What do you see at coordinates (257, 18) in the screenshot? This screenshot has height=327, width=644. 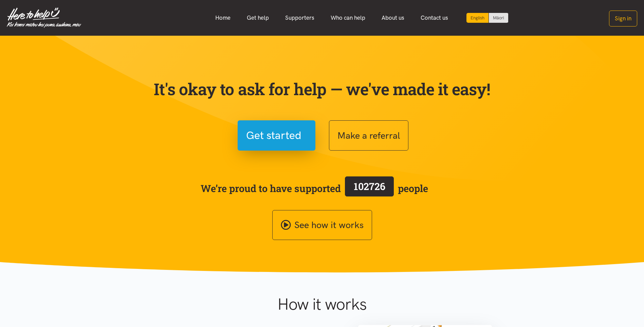 I see `a: Get help` at bounding box center [257, 18].